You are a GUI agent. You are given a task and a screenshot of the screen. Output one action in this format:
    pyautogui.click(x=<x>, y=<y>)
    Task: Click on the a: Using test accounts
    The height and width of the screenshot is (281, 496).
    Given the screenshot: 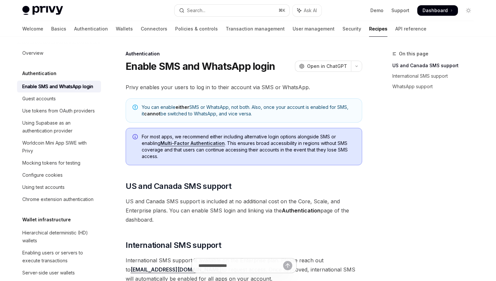 What is the action you would take?
    pyautogui.click(x=59, y=187)
    